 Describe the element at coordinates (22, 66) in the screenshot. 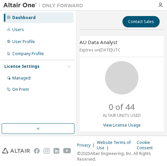

I see `div: License Settings` at that location.